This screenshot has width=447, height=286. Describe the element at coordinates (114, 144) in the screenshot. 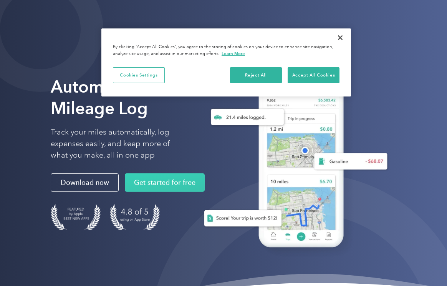

I see `p: Track your miles automatically, log expenses easily, and keep more of what you make, all in one app` at that location.